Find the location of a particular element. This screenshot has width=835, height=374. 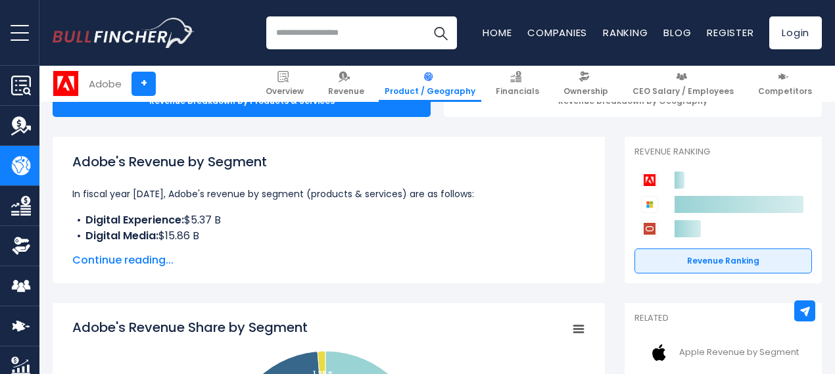

span: Revenue is located at coordinates (346, 91).